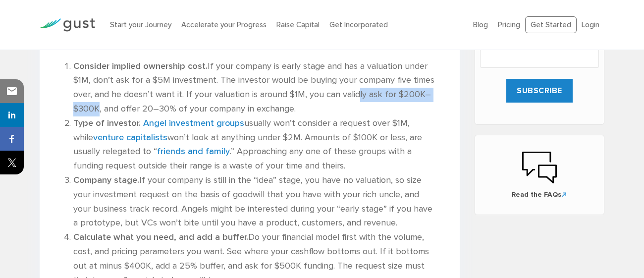  Describe the element at coordinates (298, 25) in the screenshot. I see `a: Raise Capital` at that location.